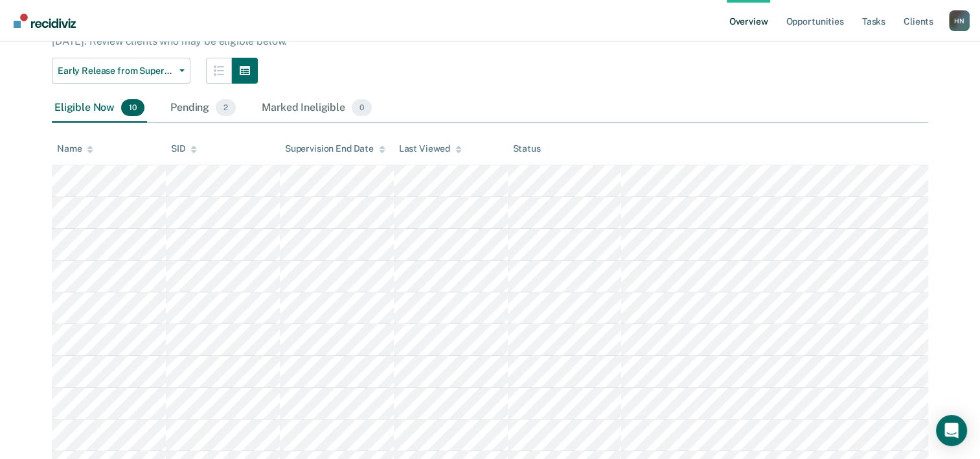 This screenshot has height=459, width=980. I want to click on div: Marked Ineligible0, so click(317, 108).